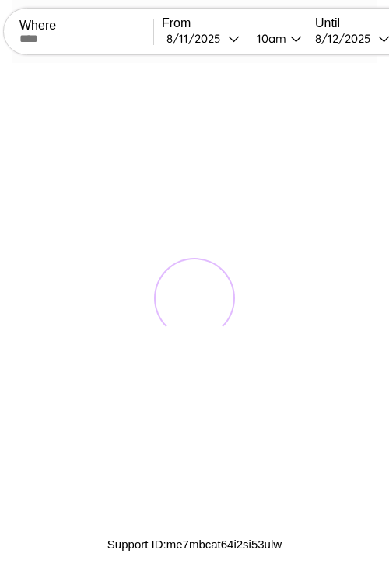 The height and width of the screenshot is (588, 389). Describe the element at coordinates (194, 544) in the screenshot. I see `p: Support ID: me7mbcat64i2si53ulw` at that location.